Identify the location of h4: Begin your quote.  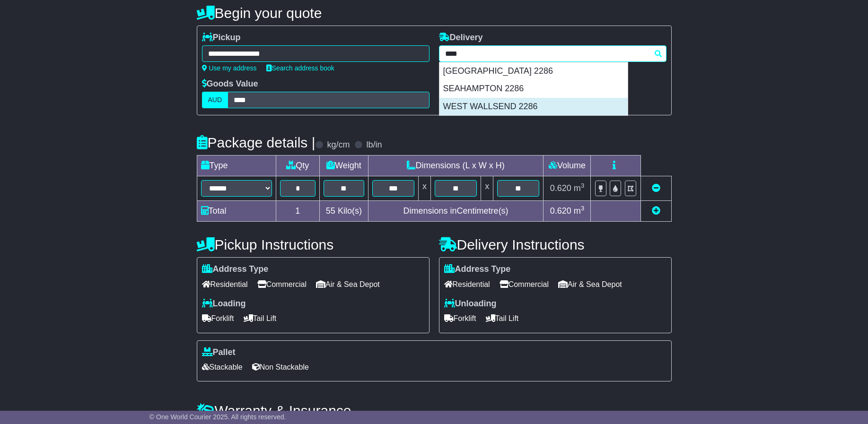
(434, 13).